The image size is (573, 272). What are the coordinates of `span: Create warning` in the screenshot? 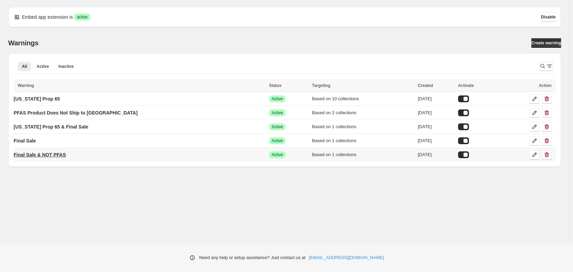 It's located at (547, 43).